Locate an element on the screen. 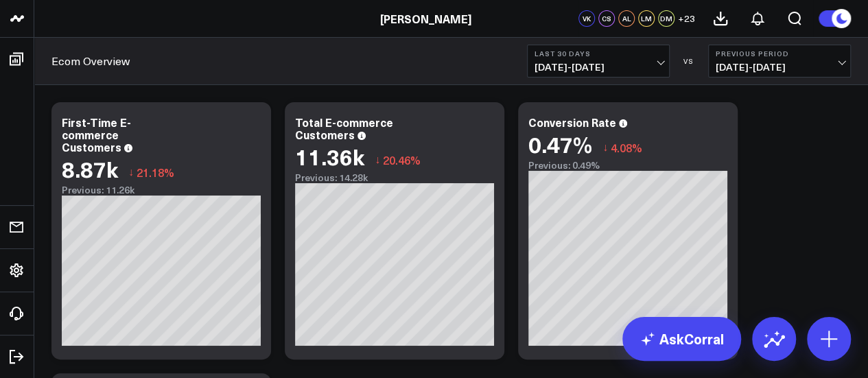 This screenshot has height=378, width=868. div: AL is located at coordinates (626, 19).